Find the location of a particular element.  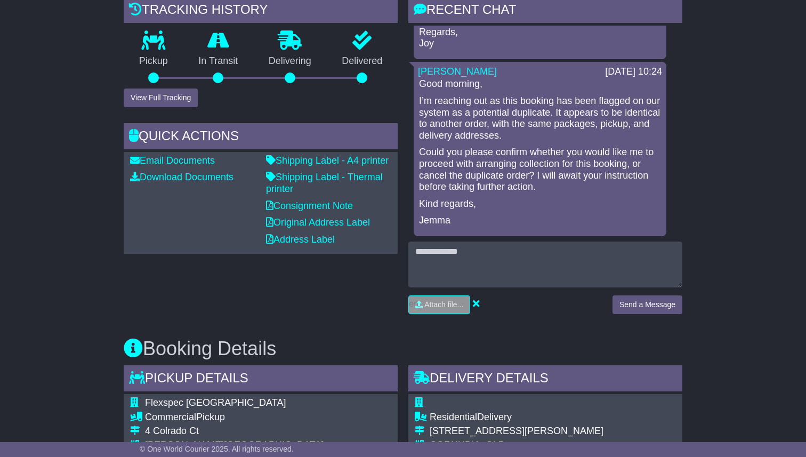

h3: Booking Details is located at coordinates (403, 348).